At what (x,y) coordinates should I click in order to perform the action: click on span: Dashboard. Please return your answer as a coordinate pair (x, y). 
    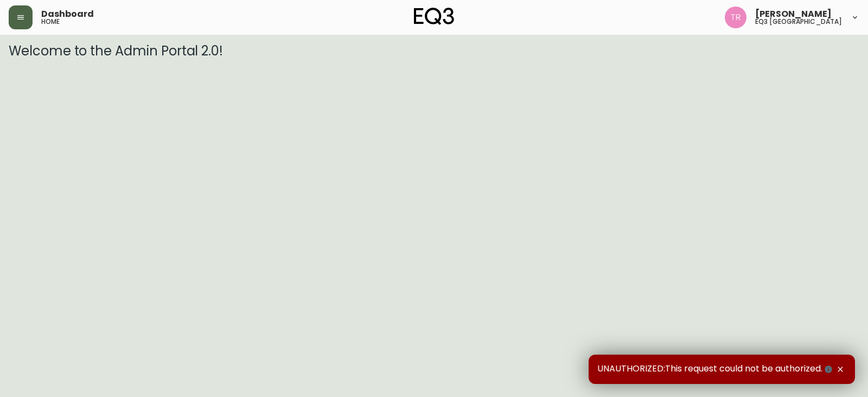
    Looking at the image, I should click on (67, 14).